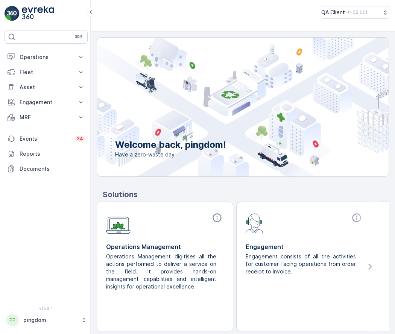  I want to click on p: ( +03:00 ), so click(358, 12).